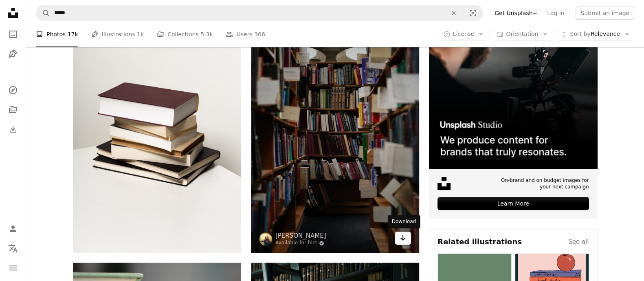 The height and width of the screenshot is (281, 644). What do you see at coordinates (245, 34) in the screenshot?
I see `a: Users 366` at bounding box center [245, 34].